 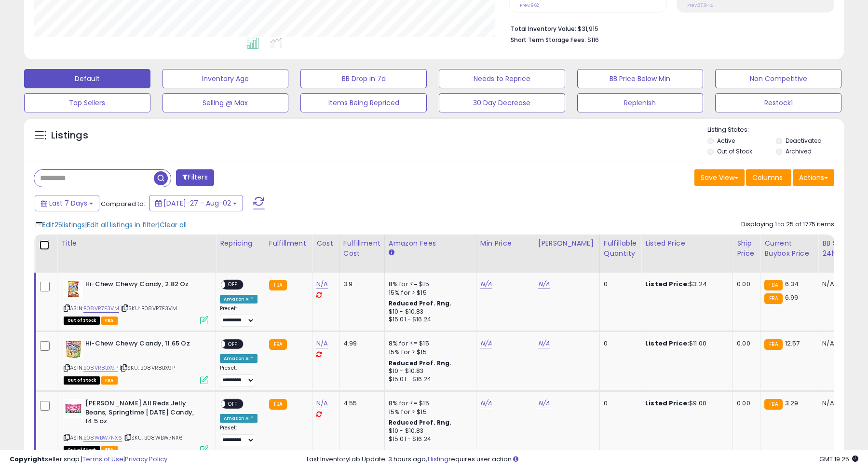 I want to click on div: Preset:, so click(x=238, y=316).